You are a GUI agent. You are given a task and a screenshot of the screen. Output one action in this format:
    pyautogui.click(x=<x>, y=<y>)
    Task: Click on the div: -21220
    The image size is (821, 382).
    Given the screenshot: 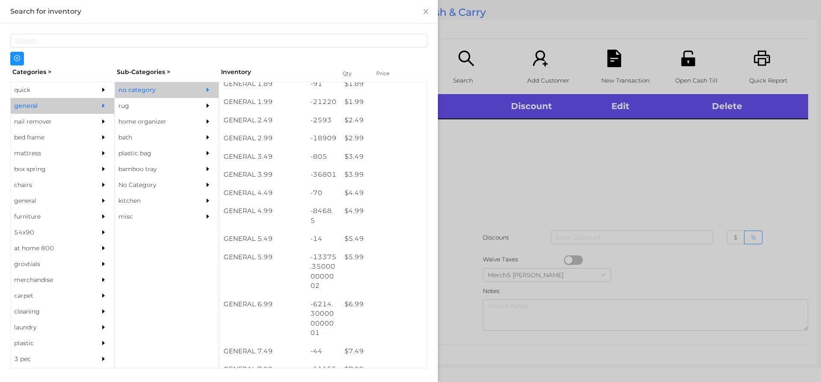 What is the action you would take?
    pyautogui.click(x=323, y=102)
    